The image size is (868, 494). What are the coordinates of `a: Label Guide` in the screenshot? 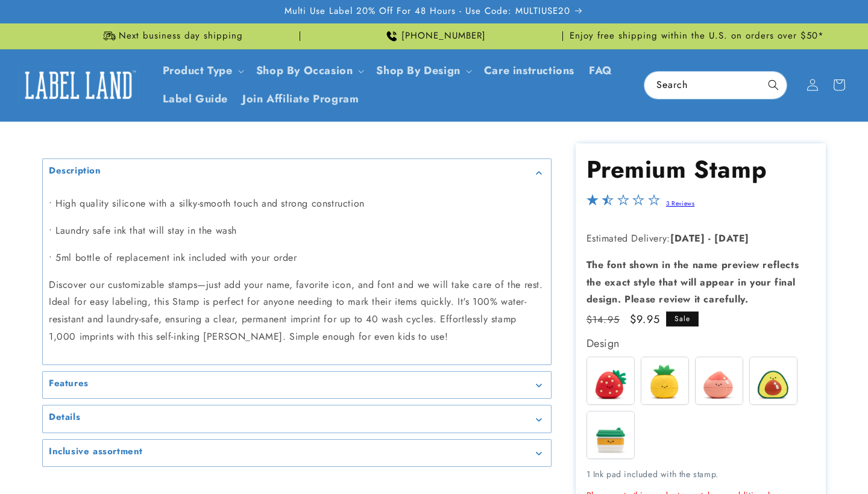 It's located at (195, 99).